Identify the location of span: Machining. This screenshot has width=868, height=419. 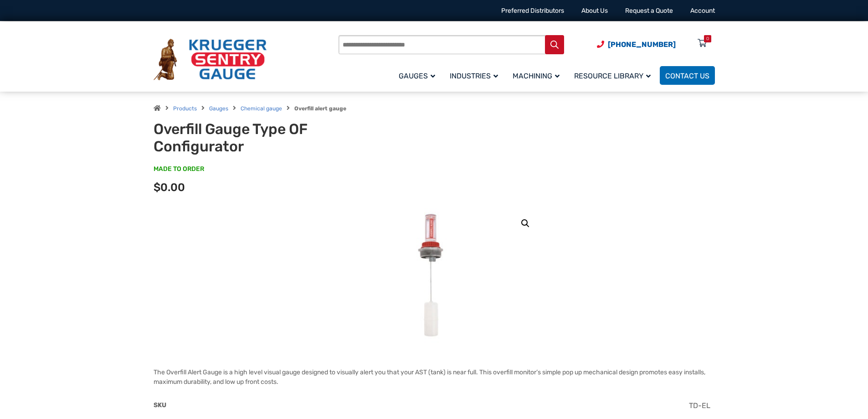
(535, 76).